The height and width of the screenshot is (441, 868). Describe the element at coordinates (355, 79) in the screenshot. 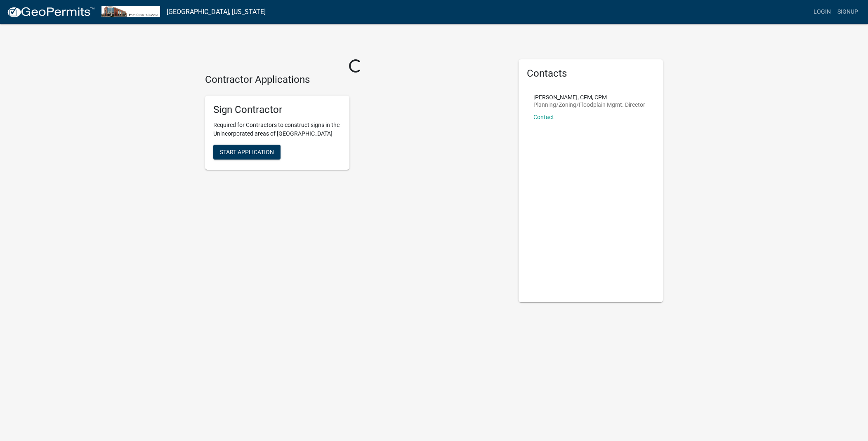

I see `h4: Contractor Applications` at that location.